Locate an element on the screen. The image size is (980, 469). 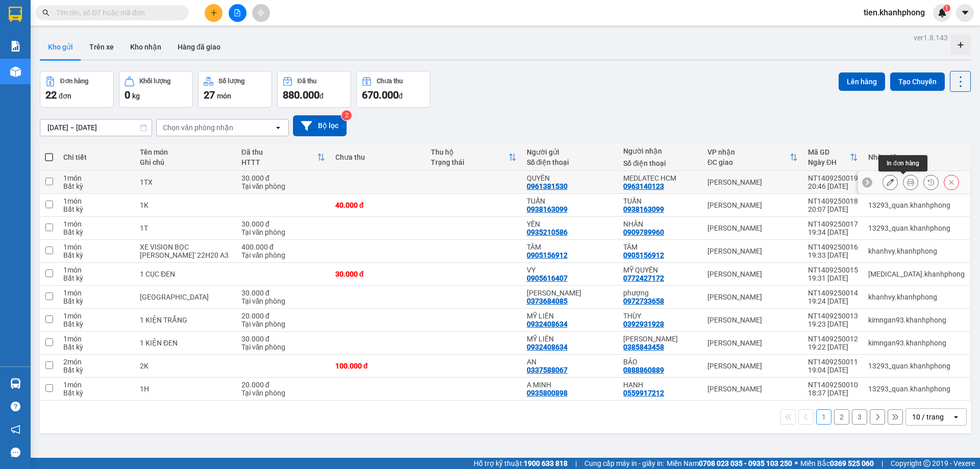
span: message is located at coordinates (15, 452).